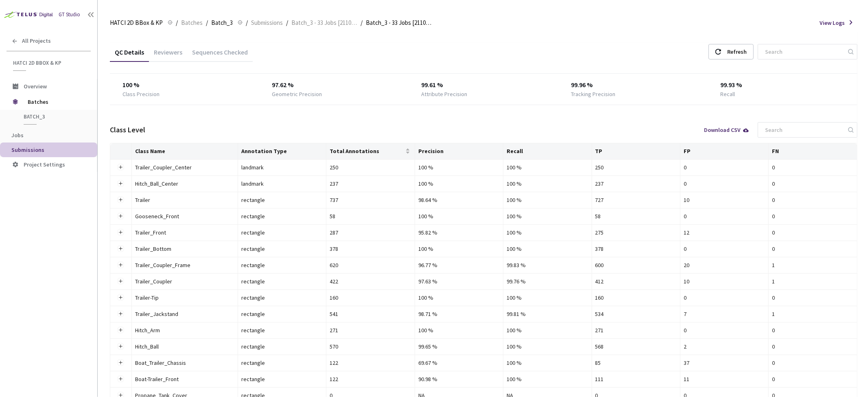 This screenshot has height=397, width=868. What do you see at coordinates (180, 282) in the screenshot?
I see `div: Trailer_Coupler` at bounding box center [180, 282].